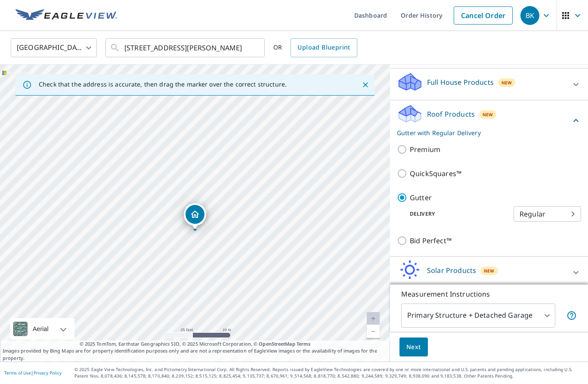 This screenshot has height=384, width=588. I want to click on span: Your report will include the primary structure and a detached garage if one exists., so click(572, 316).